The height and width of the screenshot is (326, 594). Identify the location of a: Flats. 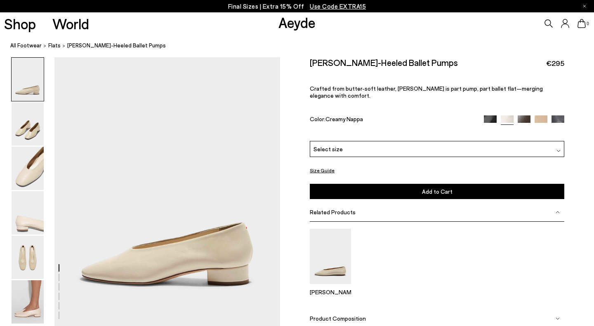
(54, 45).